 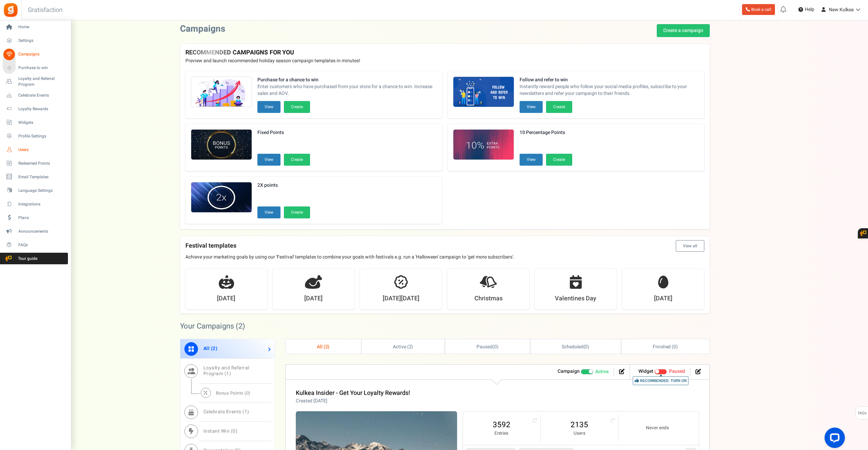 What do you see at coordinates (43, 190) in the screenshot?
I see `span: Language Settings` at bounding box center [43, 190].